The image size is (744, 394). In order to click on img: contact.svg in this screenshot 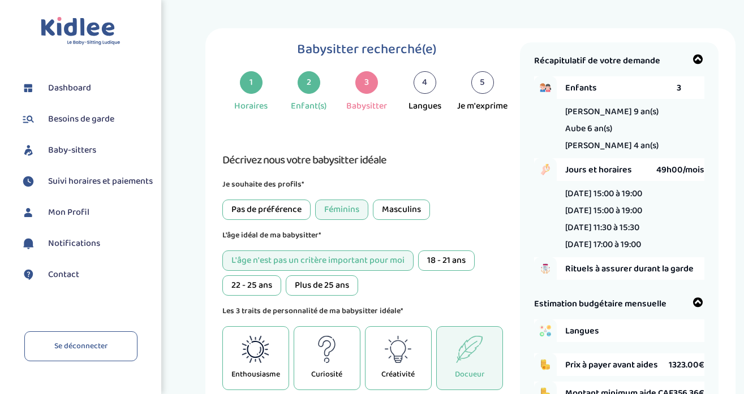, I will do `click(28, 275)`.